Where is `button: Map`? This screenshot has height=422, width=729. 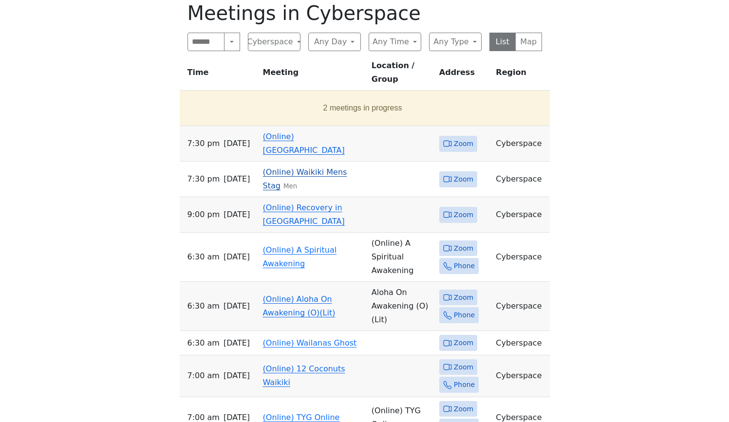 button: Map is located at coordinates (528, 42).